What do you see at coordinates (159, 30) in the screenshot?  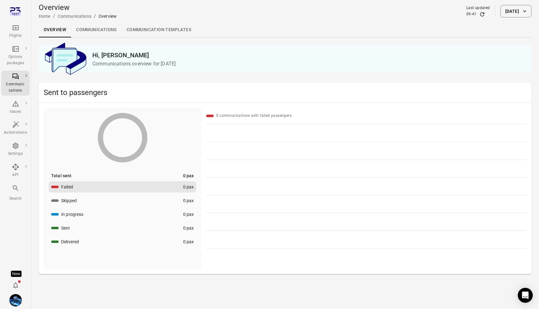 I see `a: Communication templates` at bounding box center [159, 30].